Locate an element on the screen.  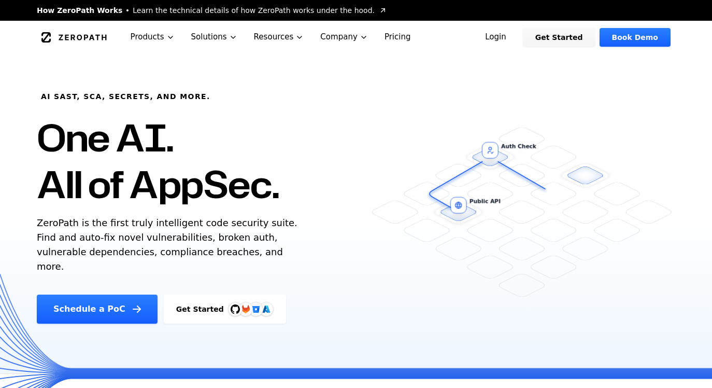
a: Login is located at coordinates (496, 37).